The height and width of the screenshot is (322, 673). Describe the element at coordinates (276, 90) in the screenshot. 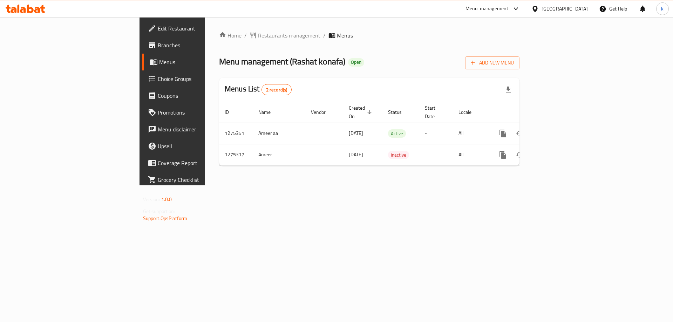

I see `span: 2 record(s)` at that location.